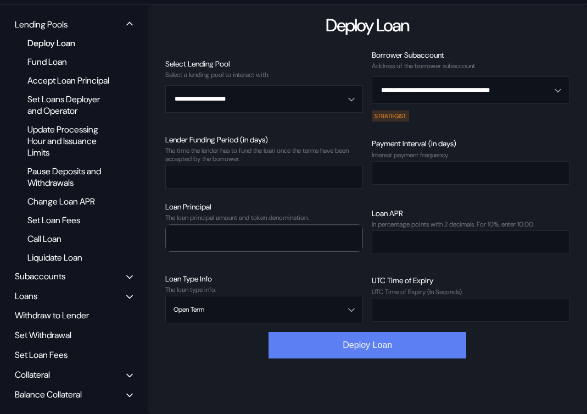 Image resolution: width=587 pixels, height=414 pixels. What do you see at coordinates (71, 80) in the screenshot?
I see `div: Accept Loan Principal` at bounding box center [71, 80].